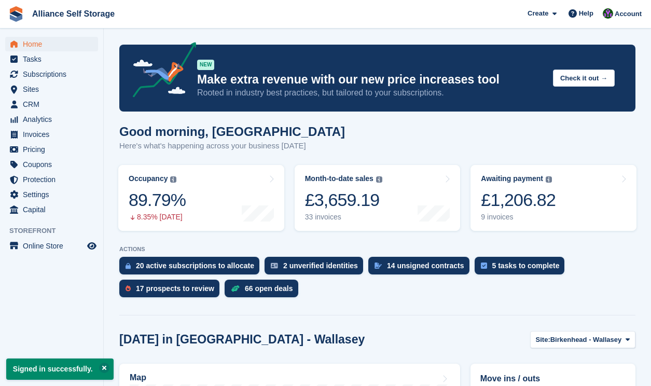 Image resolution: width=651 pixels, height=386 pixels. I want to click on p: ACTIONS, so click(377, 249).